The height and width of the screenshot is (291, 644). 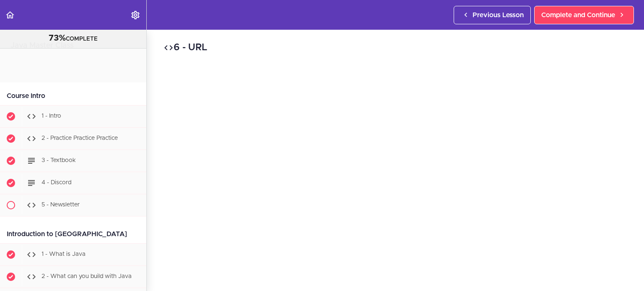 I want to click on span: 3 - Textbook, so click(x=59, y=160).